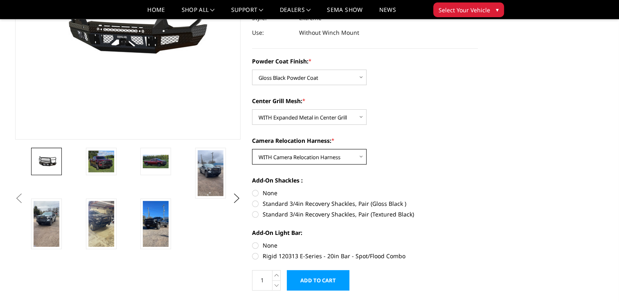 This screenshot has height=302, width=619. Describe the element at coordinates (156, 13) in the screenshot. I see `a: Home` at that location.